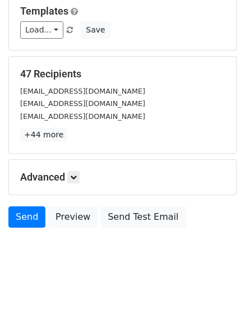 The width and height of the screenshot is (245, 323). Describe the element at coordinates (143, 217) in the screenshot. I see `a: Send Test Email` at that location.